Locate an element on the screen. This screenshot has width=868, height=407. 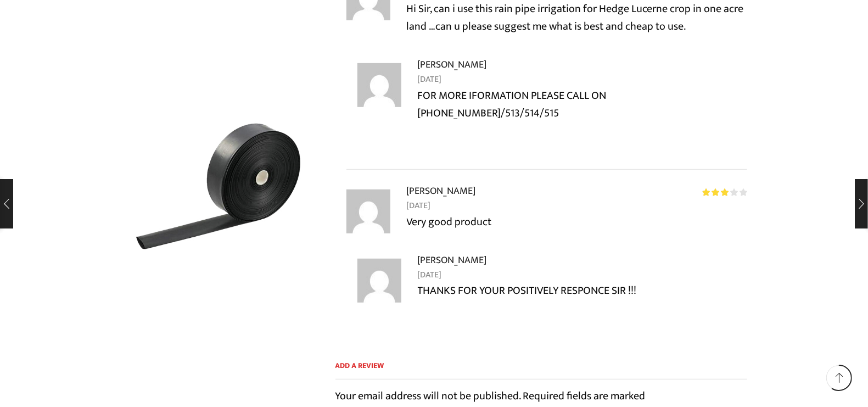
p: THANKS FOR YOUR POSITIVELY RESPONCE SIR !!! is located at coordinates (583, 290).